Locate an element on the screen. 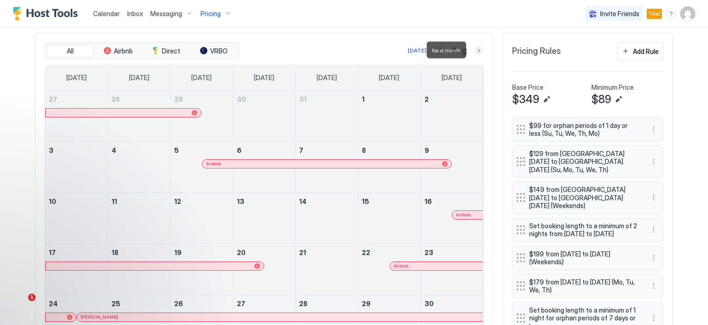 Image resolution: width=708 pixels, height=325 pixels. a: August 24, 2025 is located at coordinates (76, 304).